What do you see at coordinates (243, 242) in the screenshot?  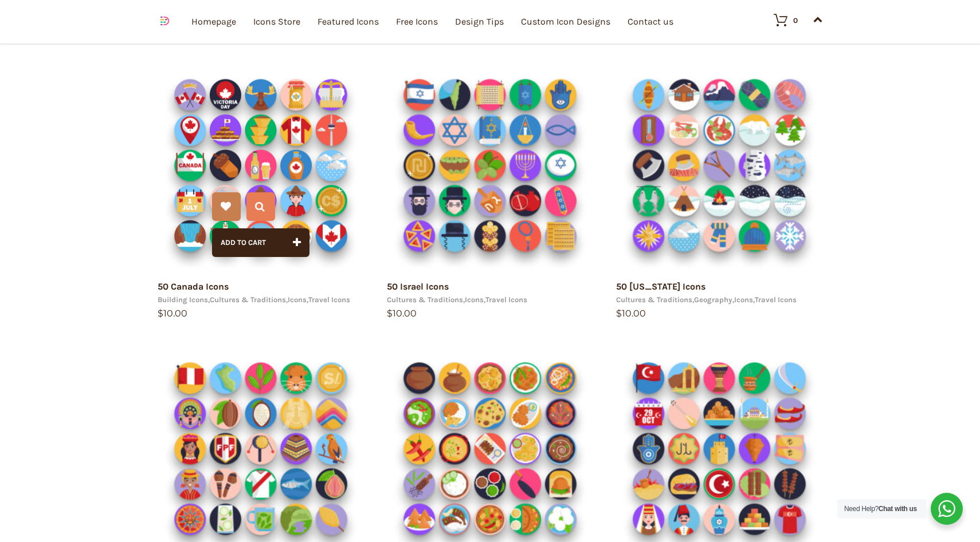 I see `span: Add to cart` at bounding box center [243, 242].